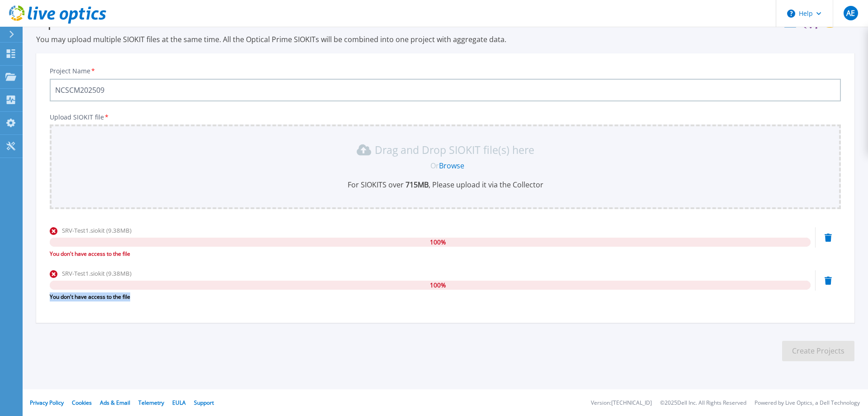  I want to click on a: Telemetry, so click(151, 402).